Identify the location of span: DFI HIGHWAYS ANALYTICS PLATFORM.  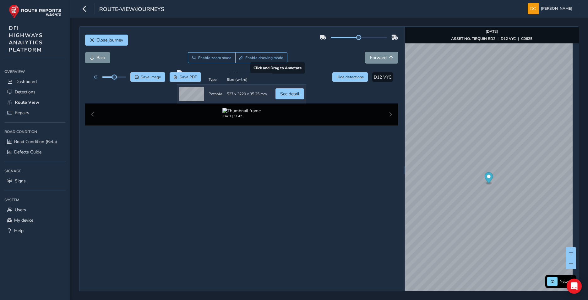
(26, 39).